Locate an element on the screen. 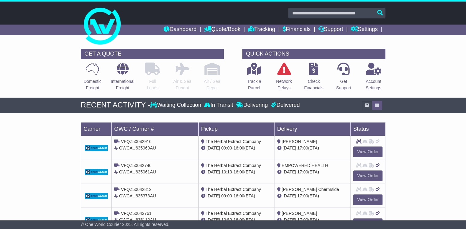 This screenshot has width=466, height=229. p: Account Settings is located at coordinates (373, 85).